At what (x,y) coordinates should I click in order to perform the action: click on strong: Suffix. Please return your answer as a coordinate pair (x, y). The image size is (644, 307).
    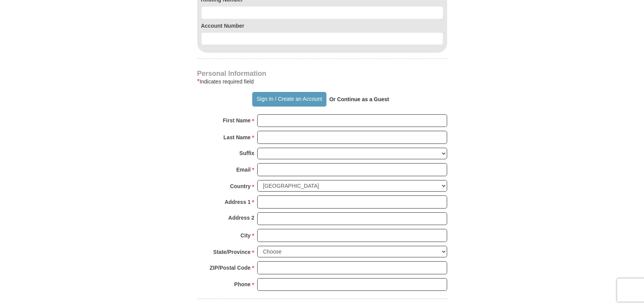
    Looking at the image, I should click on (247, 153).